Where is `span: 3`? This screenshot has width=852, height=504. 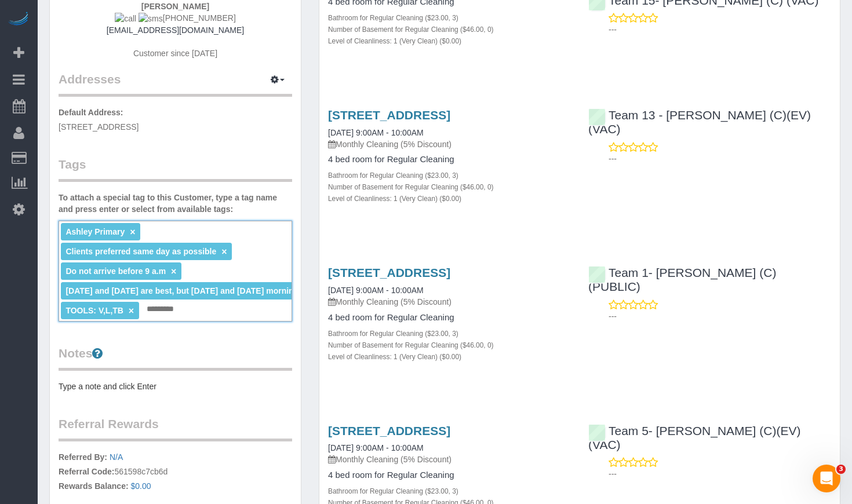 span: 3 is located at coordinates (841, 469).